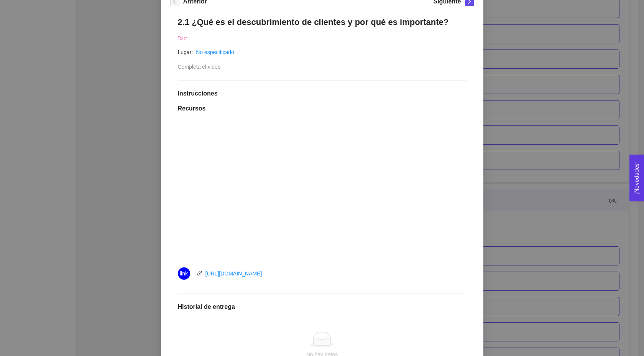 This screenshot has width=644, height=356. I want to click on span: Taller, so click(182, 38).